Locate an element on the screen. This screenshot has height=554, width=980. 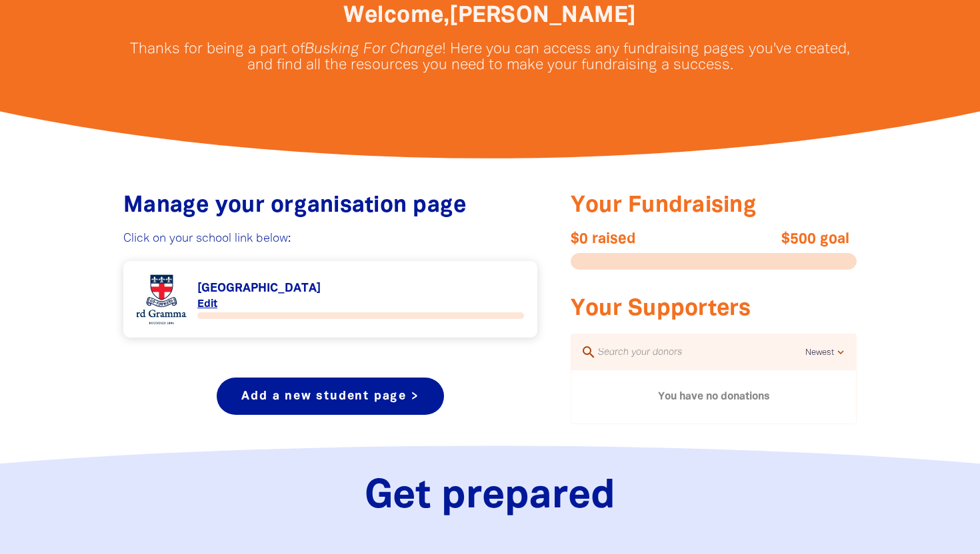
span: Get prepared is located at coordinates (490, 497).